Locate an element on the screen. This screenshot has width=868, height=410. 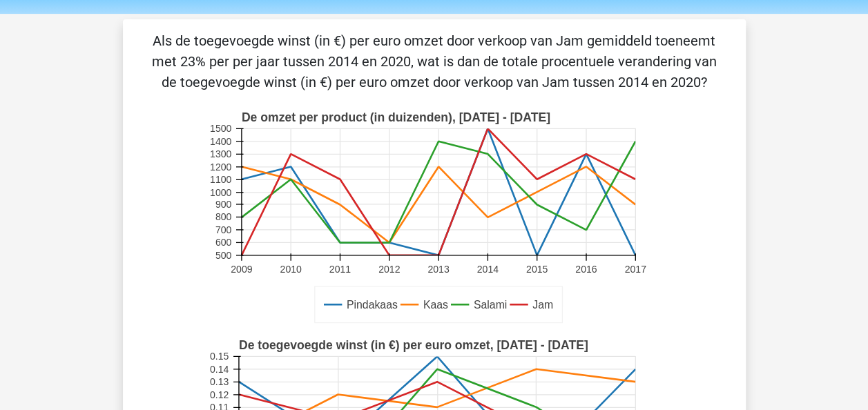
text: 900 is located at coordinates (223, 204).